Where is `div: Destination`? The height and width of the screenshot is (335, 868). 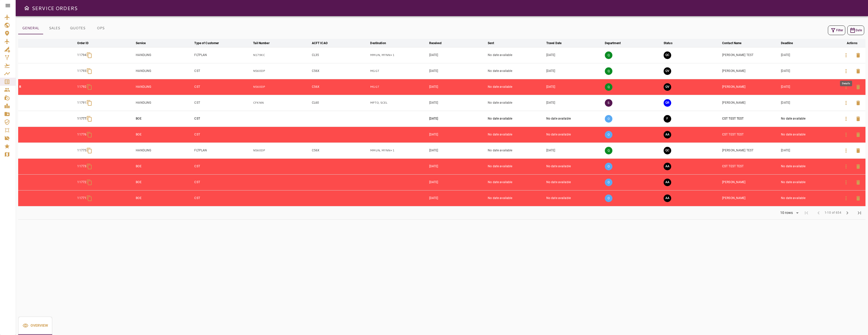 div: Destination is located at coordinates (378, 43).